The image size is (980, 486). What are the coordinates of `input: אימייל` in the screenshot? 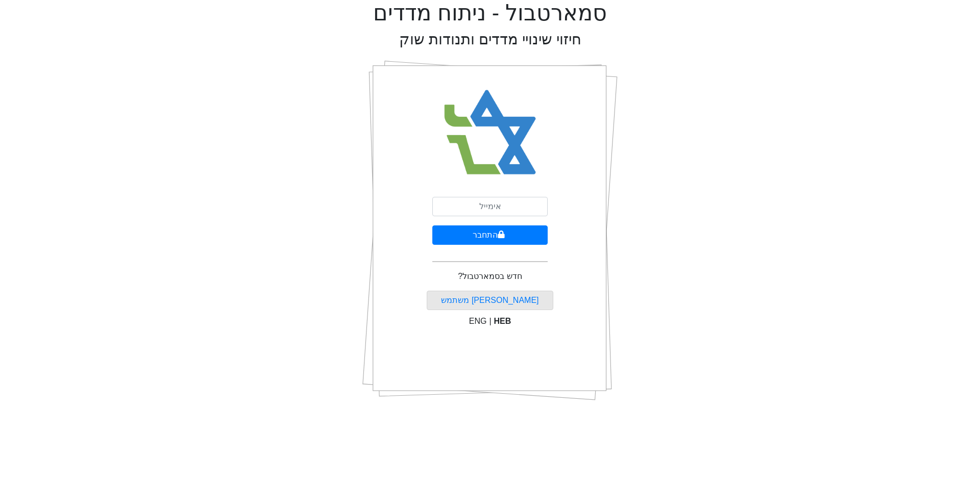 It's located at (490, 207).